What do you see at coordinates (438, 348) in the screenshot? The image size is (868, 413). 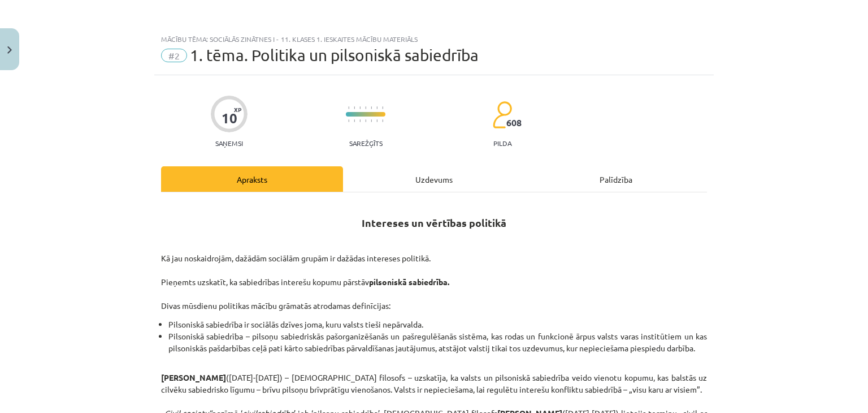 I see `li: Pilsoniskā sabiedrība – pilsoņu sabiedriskās pašorganizēšanās un pašregulēšanās sistēma, kas roda...` at bounding box center [438, 348].